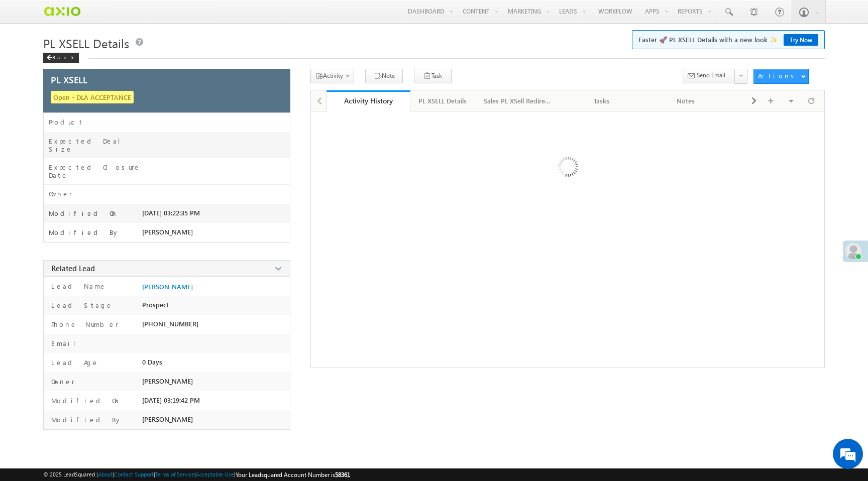 This screenshot has width=868, height=481. I want to click on div: Notes, so click(686, 101).